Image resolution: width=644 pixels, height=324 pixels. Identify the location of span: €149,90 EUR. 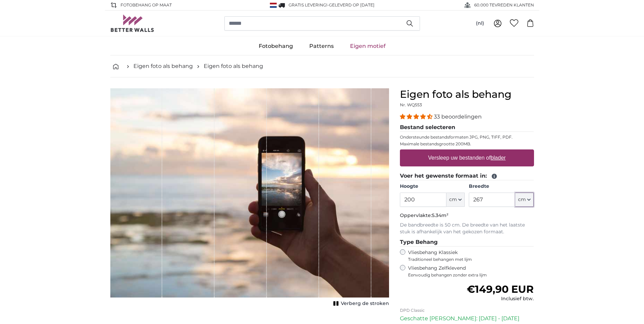
(500, 289).